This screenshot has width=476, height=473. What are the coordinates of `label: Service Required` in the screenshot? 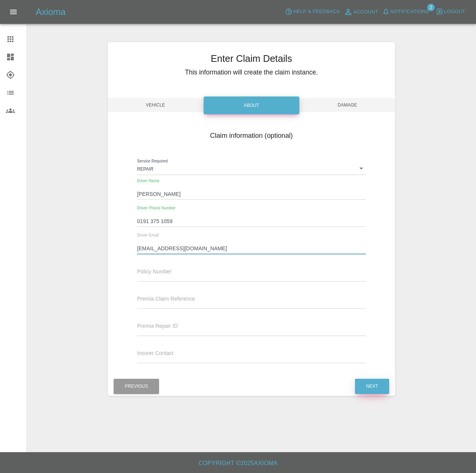 It's located at (153, 161).